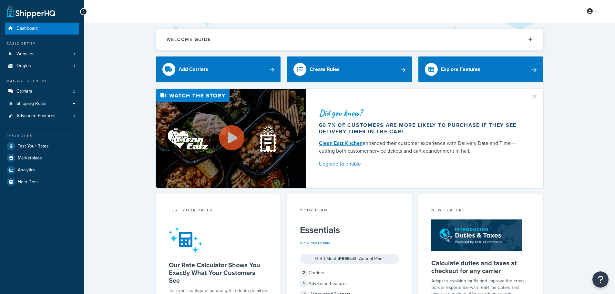  Describe the element at coordinates (218, 273) in the screenshot. I see `h5: Our Rate Calculator Shows You Exactly What Your Customers See` at that location.